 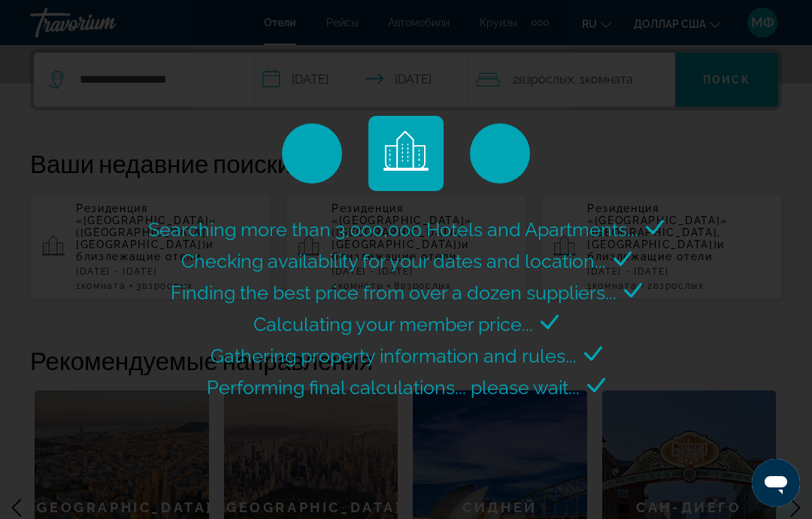 What do you see at coordinates (393, 230) in the screenshot?
I see `span: Searching more than 3,000,000 Hotels and Apartments...` at bounding box center [393, 230].